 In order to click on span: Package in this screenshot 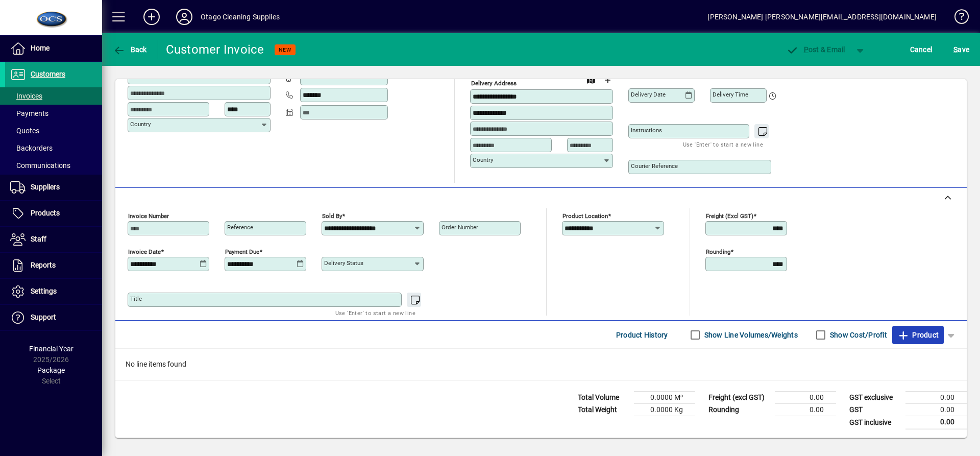, I will do `click(51, 370)`.